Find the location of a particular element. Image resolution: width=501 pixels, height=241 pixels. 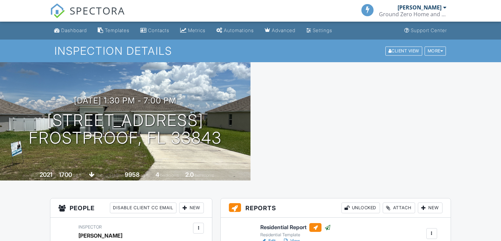

a: Client View is located at coordinates (404, 50).